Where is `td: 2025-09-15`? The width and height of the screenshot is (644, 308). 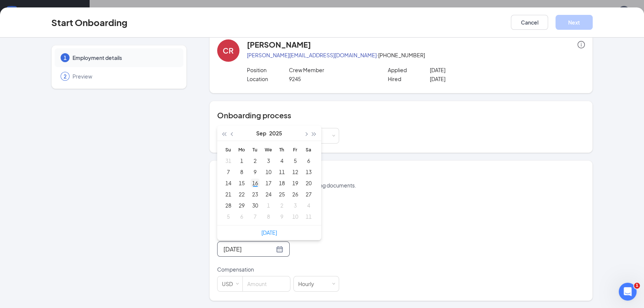
td: 2025-09-15 is located at coordinates (241, 183).